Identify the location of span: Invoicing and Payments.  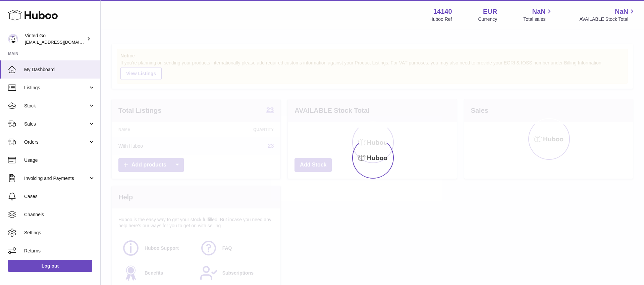
(56, 178).